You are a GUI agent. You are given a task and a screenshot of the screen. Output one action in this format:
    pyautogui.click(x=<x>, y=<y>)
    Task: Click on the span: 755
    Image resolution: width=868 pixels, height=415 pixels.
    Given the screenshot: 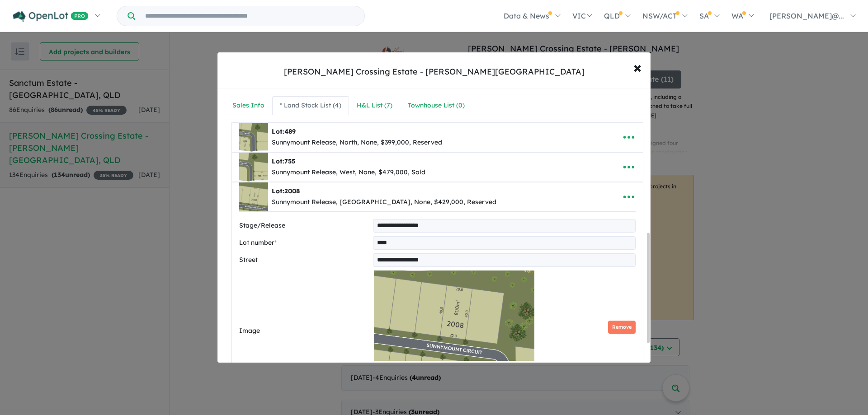 What is the action you would take?
    pyautogui.click(x=290, y=161)
    